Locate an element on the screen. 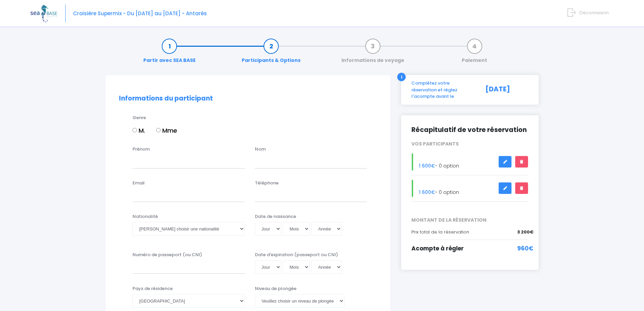  a: Paiement is located at coordinates (474, 53).